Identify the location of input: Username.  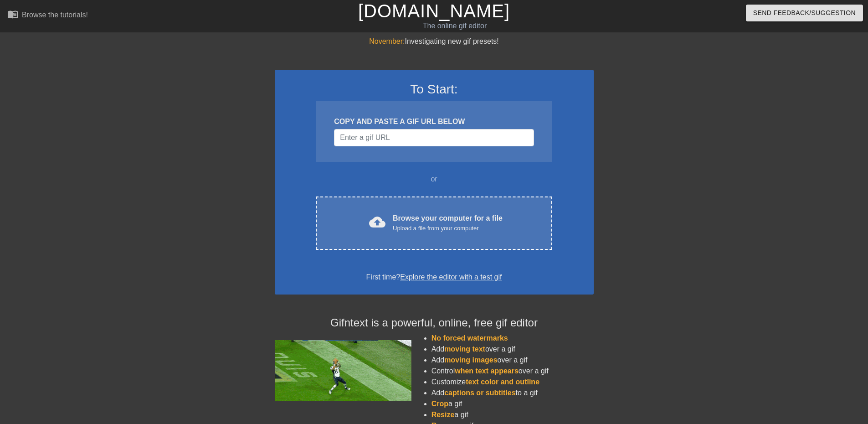
(434, 137).